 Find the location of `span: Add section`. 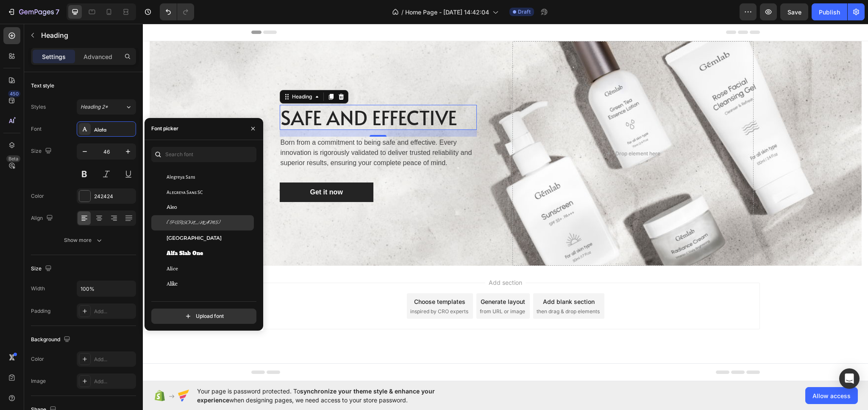

span: Add section is located at coordinates (362, 258).